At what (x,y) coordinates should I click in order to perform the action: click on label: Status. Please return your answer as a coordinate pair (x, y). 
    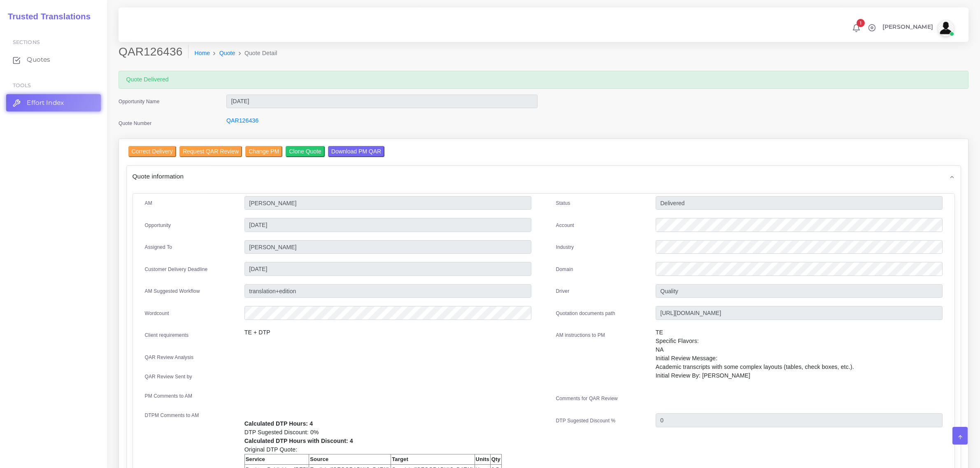
    Looking at the image, I should click on (563, 203).